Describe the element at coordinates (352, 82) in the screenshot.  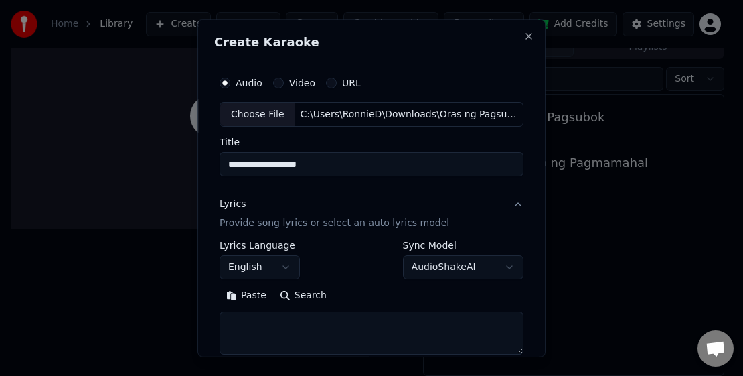
I see `label: URL` at that location.